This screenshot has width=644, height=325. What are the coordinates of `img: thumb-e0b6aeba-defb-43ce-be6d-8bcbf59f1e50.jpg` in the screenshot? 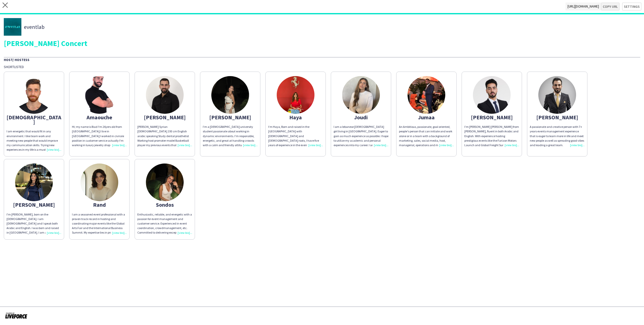 It's located at (296, 95).